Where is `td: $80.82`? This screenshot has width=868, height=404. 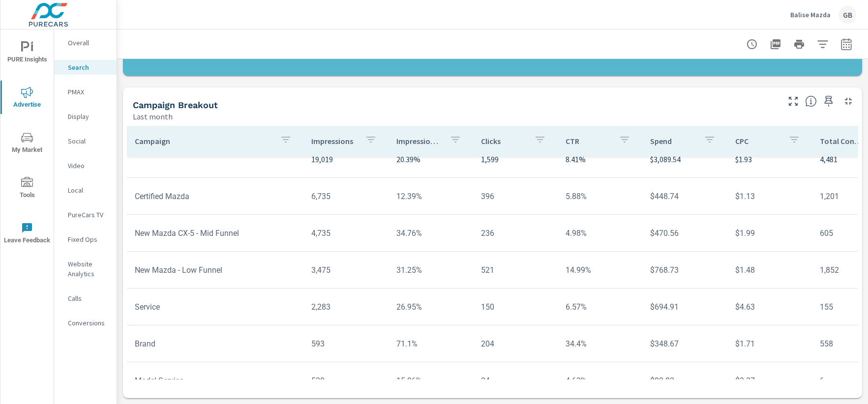 td: $80.82 is located at coordinates (684, 380).